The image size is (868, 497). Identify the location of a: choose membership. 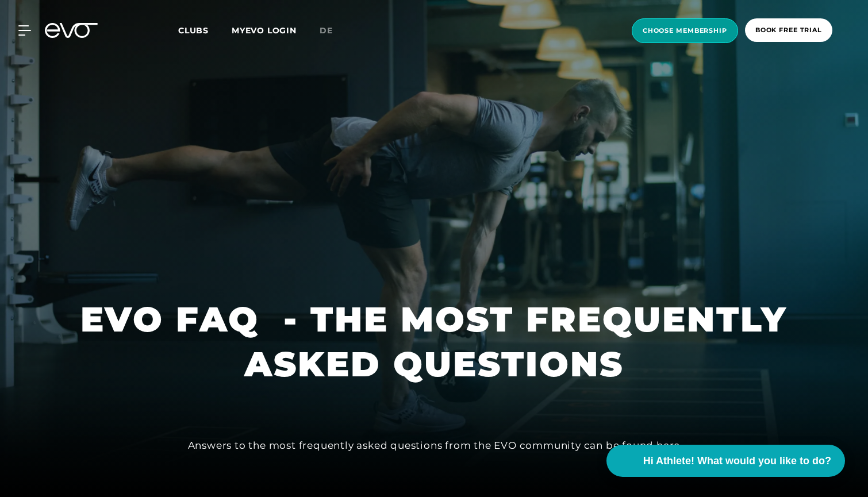
(685, 31).